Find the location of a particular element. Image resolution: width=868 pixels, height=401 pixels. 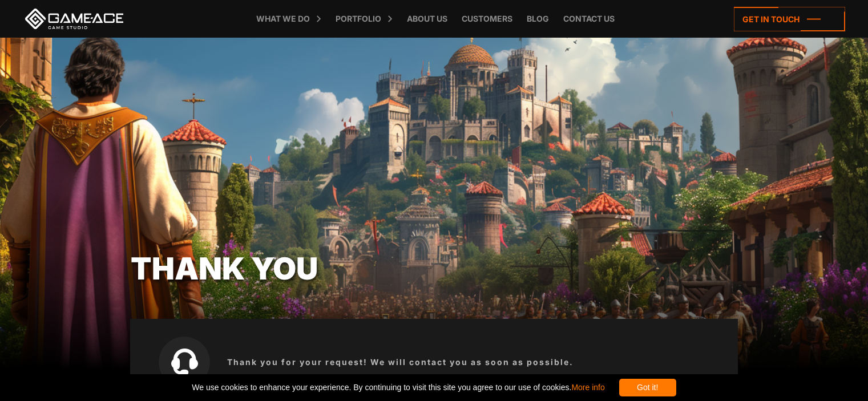

div: Thank you is located at coordinates (434, 268).